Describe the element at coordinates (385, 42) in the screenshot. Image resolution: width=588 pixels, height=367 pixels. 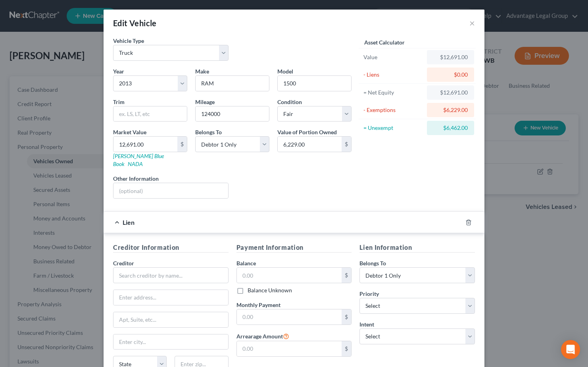
I see `label: Asset Calculator` at that location.